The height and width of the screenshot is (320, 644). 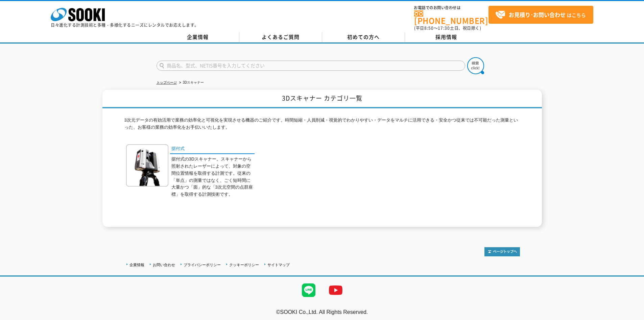 I want to click on a: トップページ, so click(x=167, y=82).